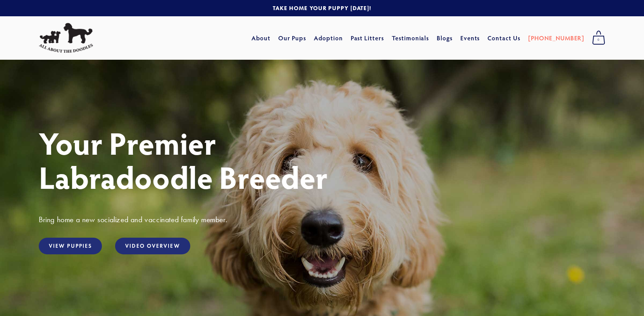 Image resolution: width=644 pixels, height=316 pixels. I want to click on a: View Puppies, so click(70, 246).